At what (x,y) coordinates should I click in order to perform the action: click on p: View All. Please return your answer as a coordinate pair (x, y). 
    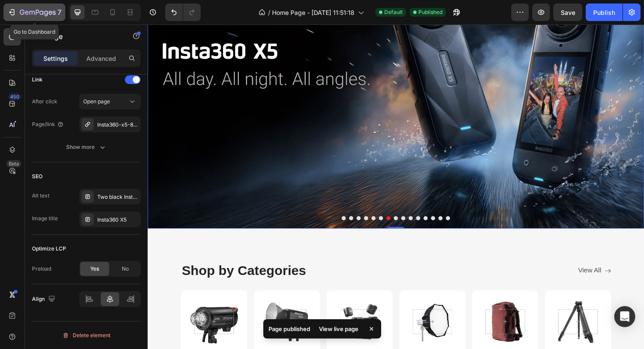
    Looking at the image, I should click on (468, 261).